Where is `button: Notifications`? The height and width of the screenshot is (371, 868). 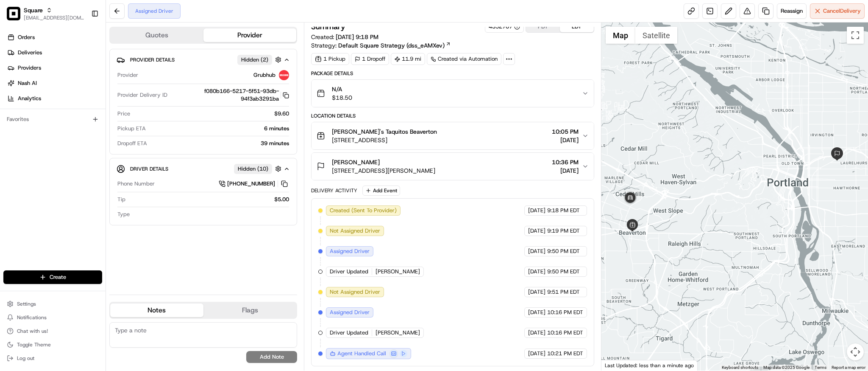 button: Notifications is located at coordinates (53, 318).